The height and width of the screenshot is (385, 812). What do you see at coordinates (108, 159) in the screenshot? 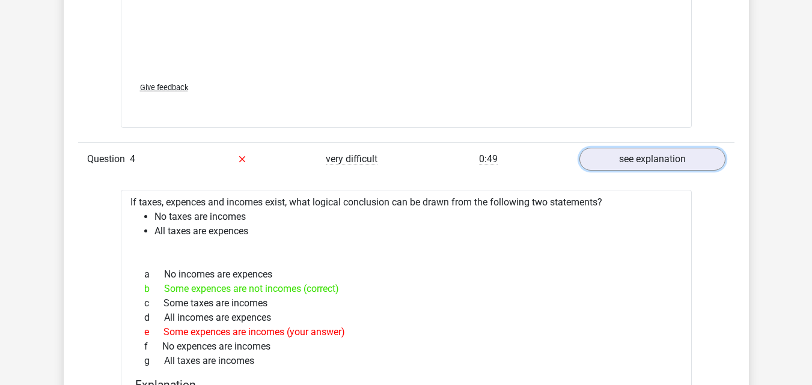
I see `span: Question` at bounding box center [108, 159].